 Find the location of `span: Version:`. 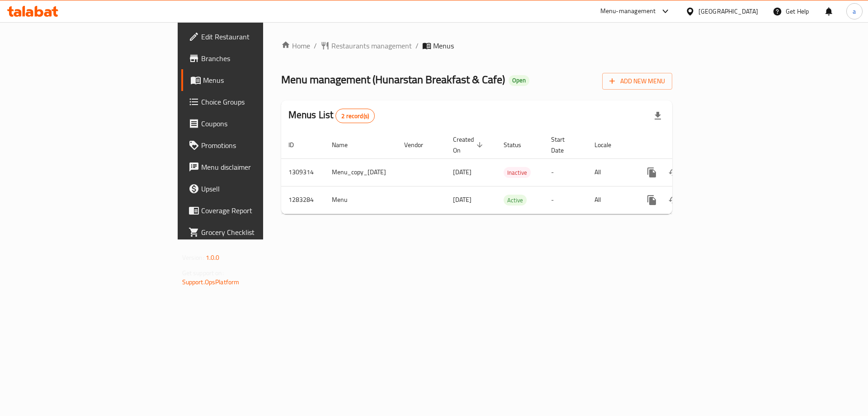

span: Version: is located at coordinates (193, 257).